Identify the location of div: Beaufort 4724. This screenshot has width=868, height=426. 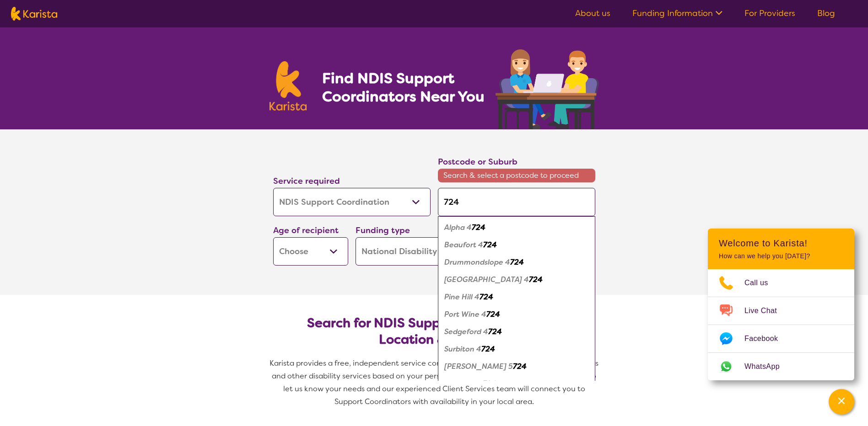
(517, 245).